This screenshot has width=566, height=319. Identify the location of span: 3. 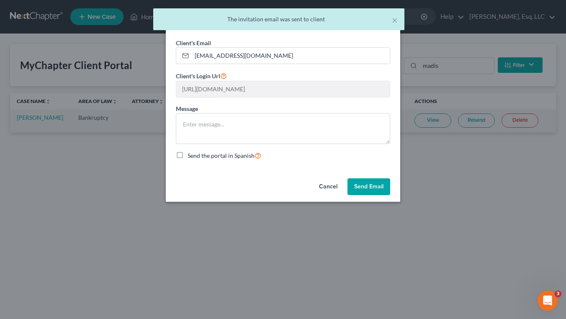
(558, 294).